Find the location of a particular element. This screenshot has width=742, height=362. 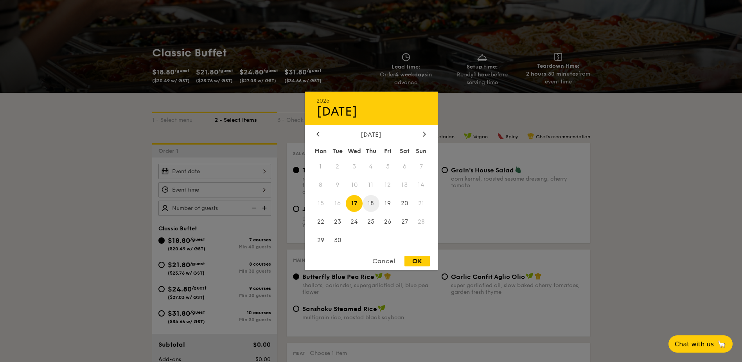

div: 2025 is located at coordinates (371, 101).